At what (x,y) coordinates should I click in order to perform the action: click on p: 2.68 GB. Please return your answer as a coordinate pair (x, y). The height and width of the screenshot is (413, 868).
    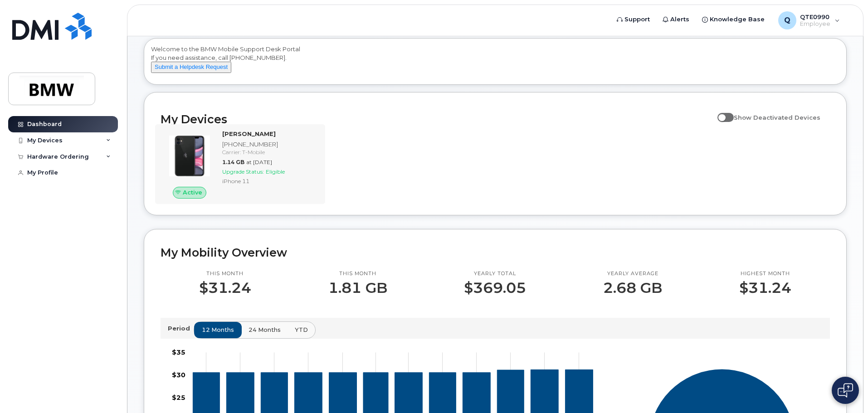
    Looking at the image, I should click on (633, 288).